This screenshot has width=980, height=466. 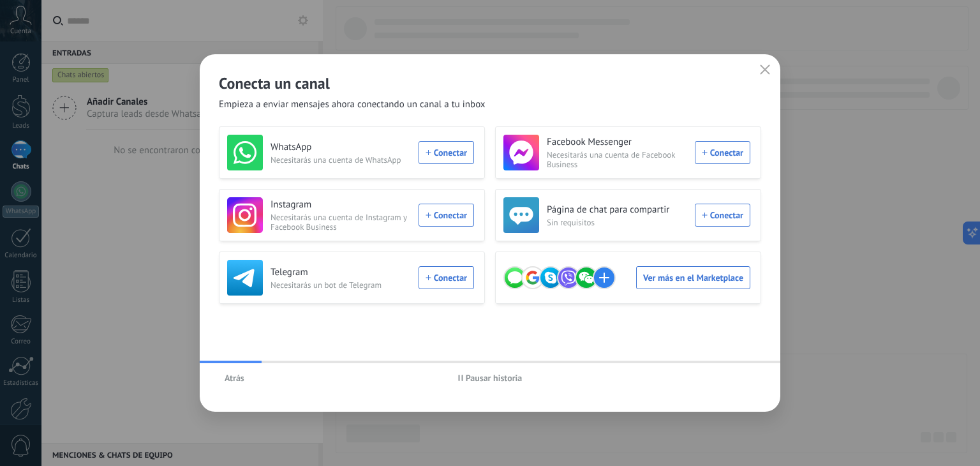 I want to click on span: Atrás, so click(x=234, y=378).